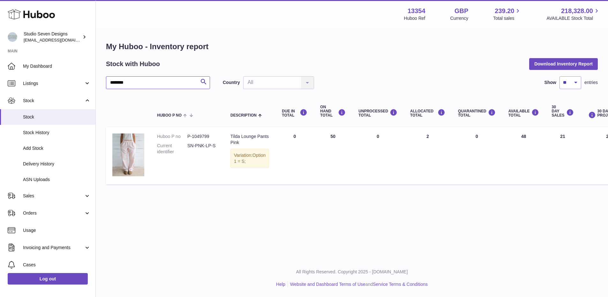 The width and height of the screenshot is (608, 297). What do you see at coordinates (523, 113) in the screenshot?
I see `div: AVAILABLE Total` at bounding box center [523, 113].